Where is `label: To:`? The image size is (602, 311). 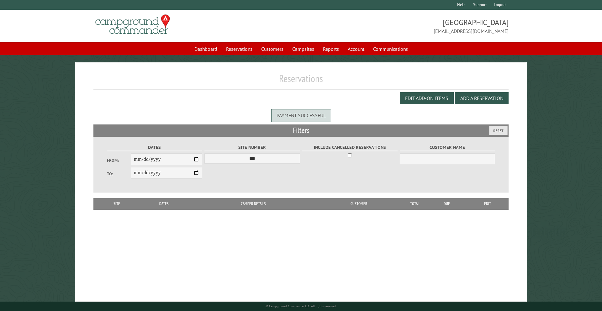 label: To: is located at coordinates (119, 174).